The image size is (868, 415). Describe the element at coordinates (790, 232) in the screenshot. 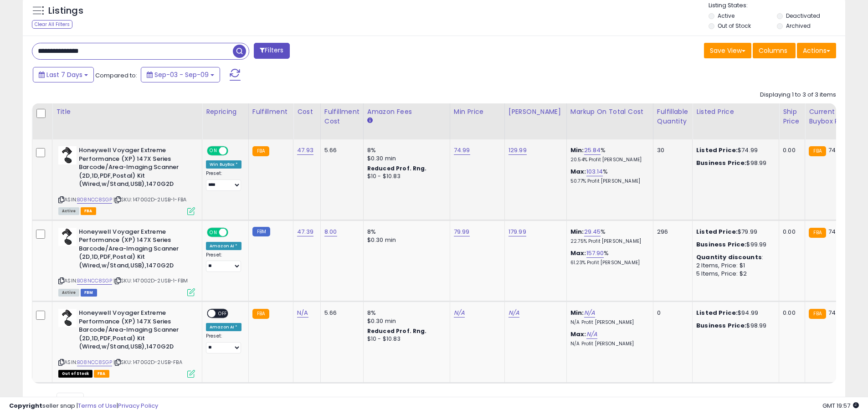

I see `div: 0.00` at that location.